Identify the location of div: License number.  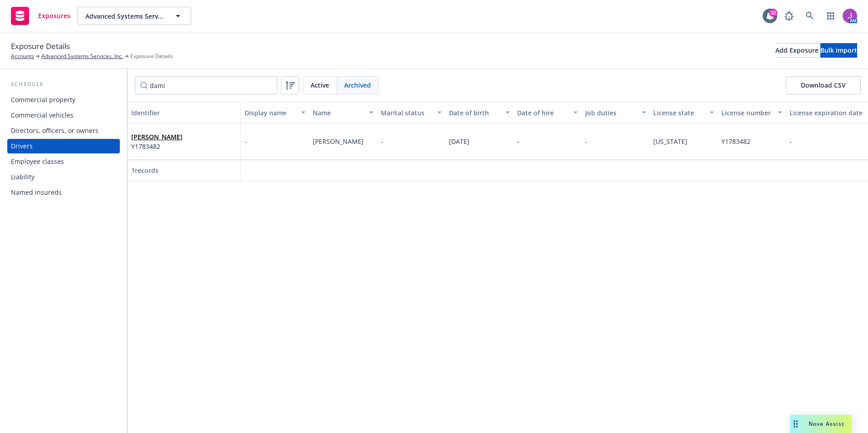
(746, 113).